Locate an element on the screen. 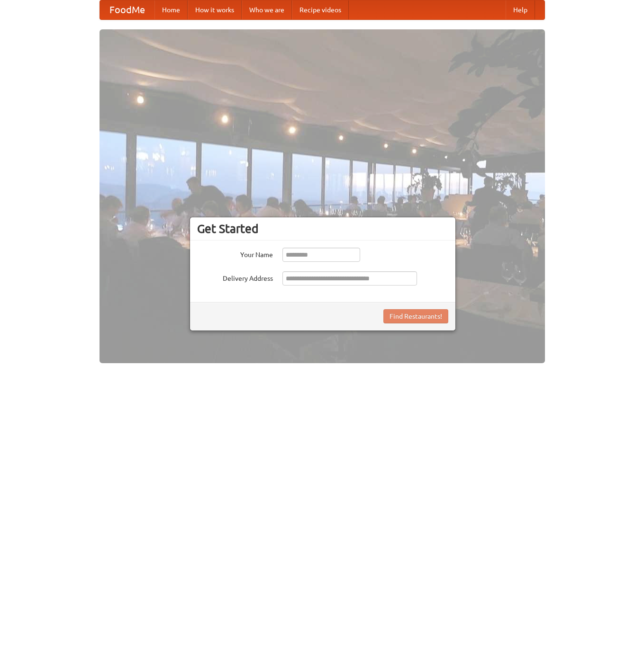 The width and height of the screenshot is (644, 670). a: How it works is located at coordinates (215, 10).